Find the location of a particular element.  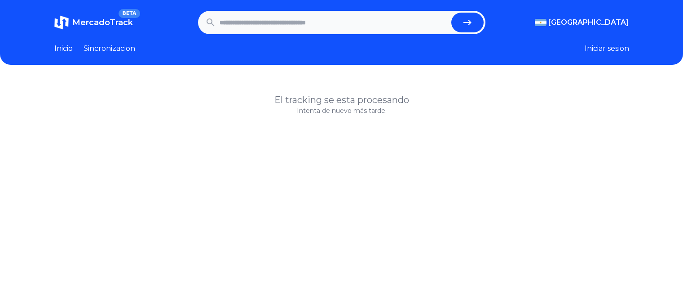

h1: El tracking se esta procesando is located at coordinates (342, 100).